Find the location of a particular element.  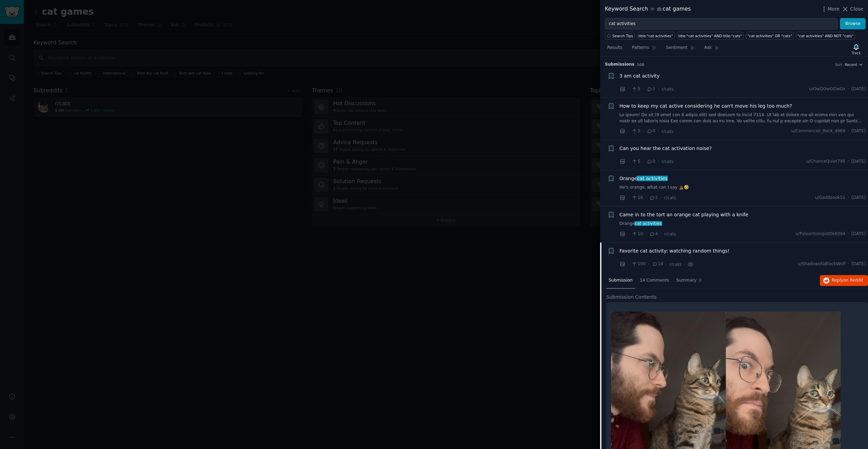

a: Came in to the tort an orange cat playing with a knife is located at coordinates (684, 215).